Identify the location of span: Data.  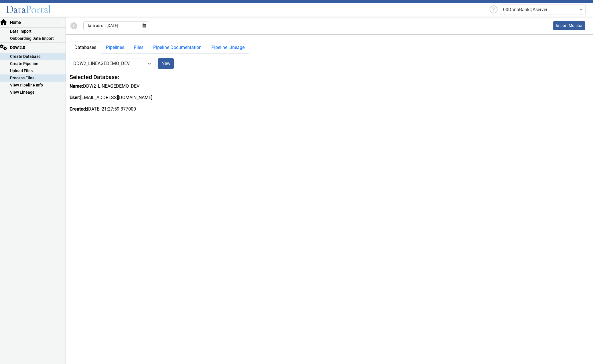
(16, 10).